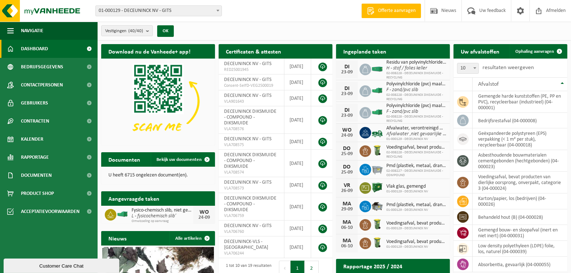 Image resolution: width=571 pixels, height=273 pixels. I want to click on span: Ophaling aanvragen, so click(535, 51).